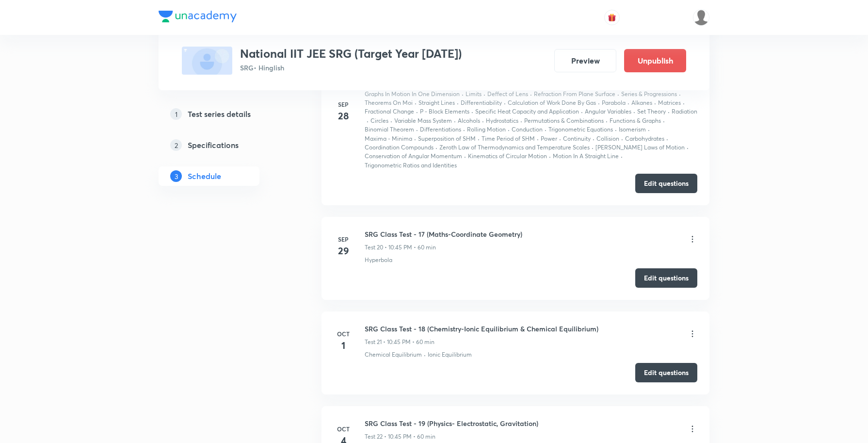 This screenshot has height=443, width=868. What do you see at coordinates (452, 423) in the screenshot?
I see `h6: SRG Class Test - 19 (Physics- Electrostatic, Gravitation)` at bounding box center [452, 423].